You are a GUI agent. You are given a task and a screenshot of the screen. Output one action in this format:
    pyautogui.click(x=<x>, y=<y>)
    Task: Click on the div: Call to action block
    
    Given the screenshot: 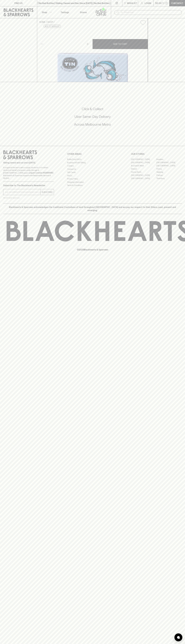 What is the action you would take?
    pyautogui.click(x=92, y=119)
    